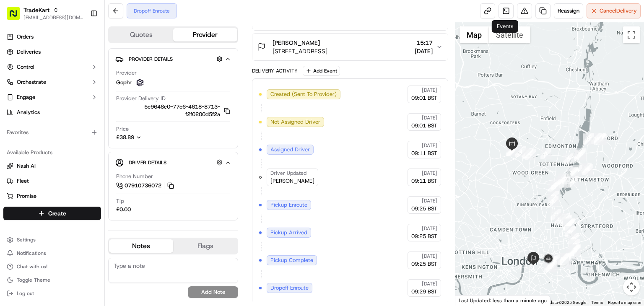  What do you see at coordinates (563, 179) in the screenshot?
I see `div: 25` at bounding box center [563, 179].